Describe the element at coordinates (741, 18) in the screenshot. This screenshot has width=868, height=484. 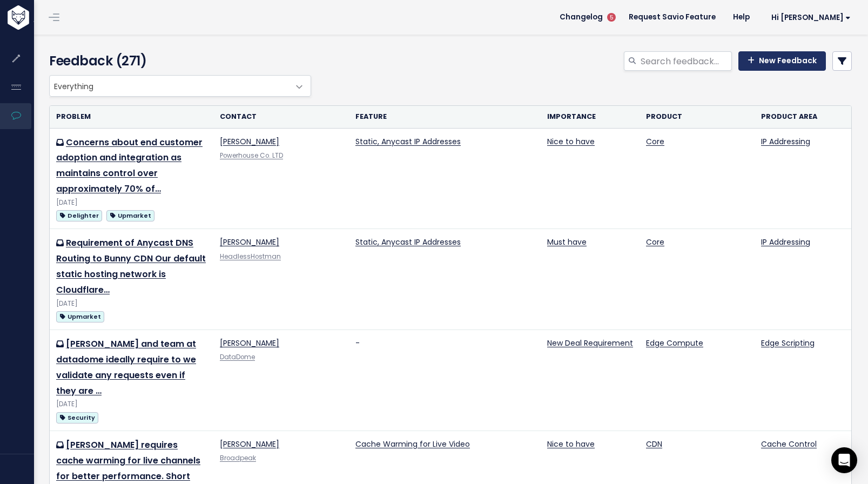
I see `a: Help` at that location.